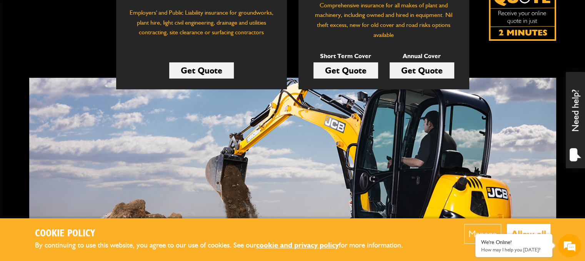 Image resolution: width=585 pixels, height=261 pixels. Describe the element at coordinates (202, 26) in the screenshot. I see `p: Employers' and Public Liability insurance for groundworks, plant hire, light civil engineering, d...` at that location.